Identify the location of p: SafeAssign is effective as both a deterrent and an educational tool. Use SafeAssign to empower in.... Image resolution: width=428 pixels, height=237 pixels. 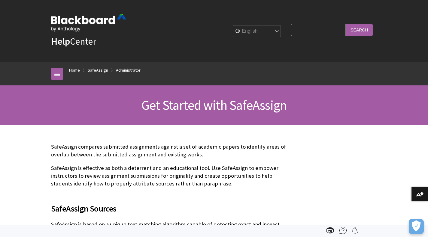
(169, 176).